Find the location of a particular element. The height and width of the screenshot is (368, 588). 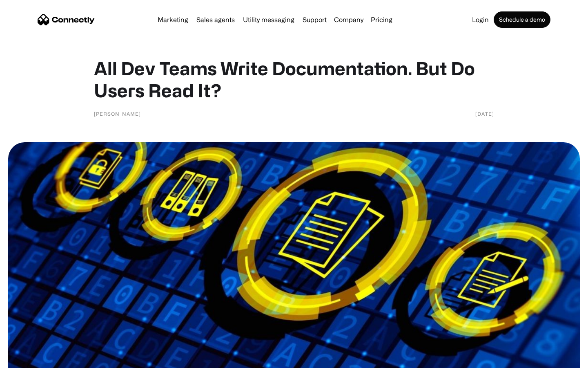

h1: All Dev Teams Write Documentation. But Do Users Read It? is located at coordinates (294, 80).